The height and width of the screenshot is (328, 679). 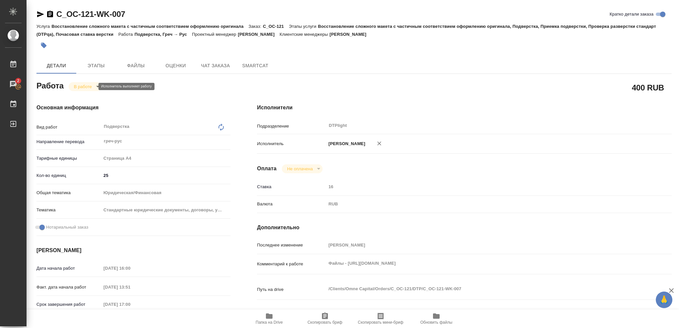 I want to click on p: Тематика, so click(x=69, y=210).